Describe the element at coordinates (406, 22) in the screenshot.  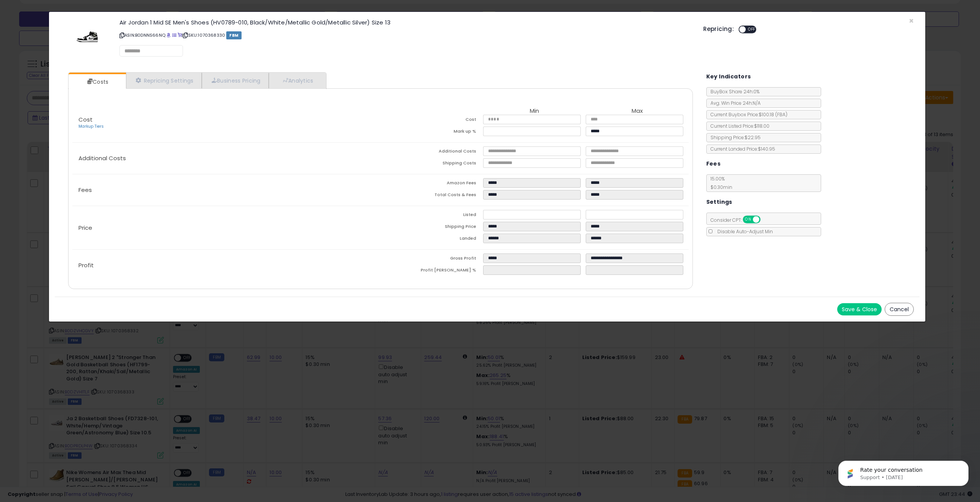
I see `h3: Air Jordan 1 Mid SE Men's Shoes (HV0789-010, Black/White/Metallic Gold/Metallic Silver) Size 13` at that location.